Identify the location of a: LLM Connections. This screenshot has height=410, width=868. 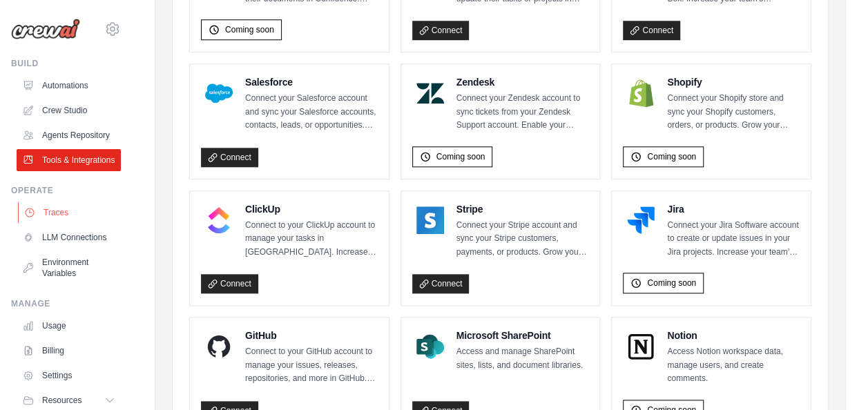
(69, 238).